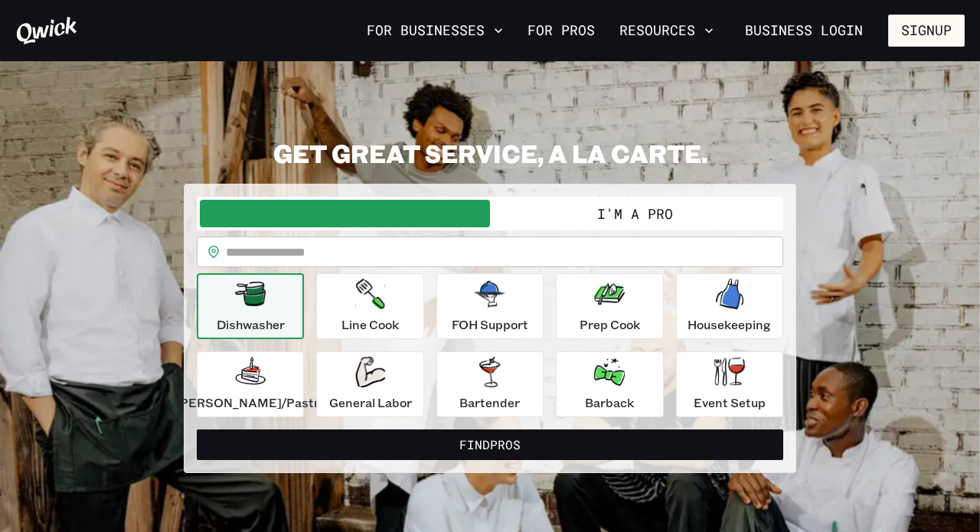 This screenshot has width=980, height=532. Describe the element at coordinates (490, 153) in the screenshot. I see `h2: GET GREAT SERVICE, A LA CARTE.` at that location.